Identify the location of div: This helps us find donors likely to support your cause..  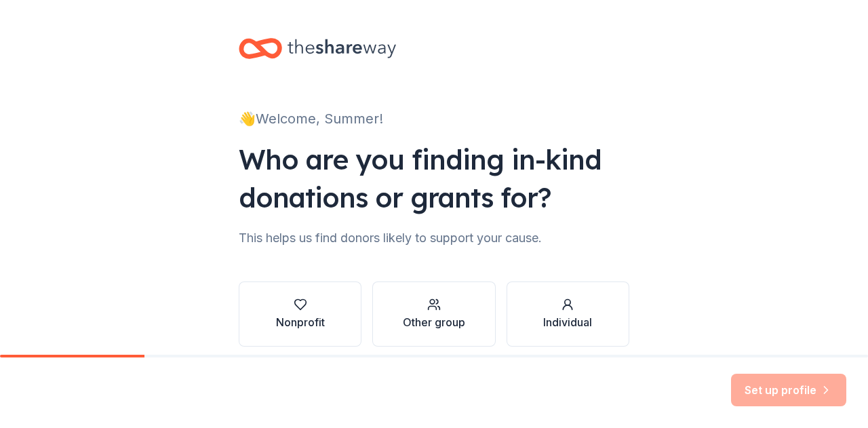
(434, 238).